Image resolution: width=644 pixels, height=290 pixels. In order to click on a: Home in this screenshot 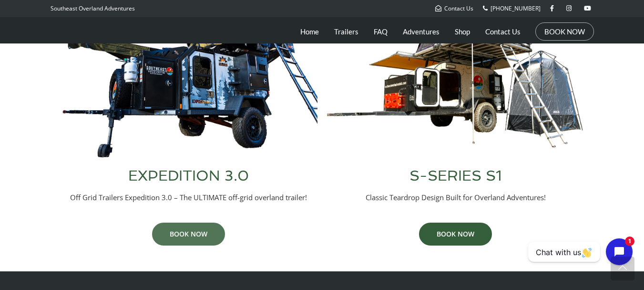, I will do `click(309, 32)`.